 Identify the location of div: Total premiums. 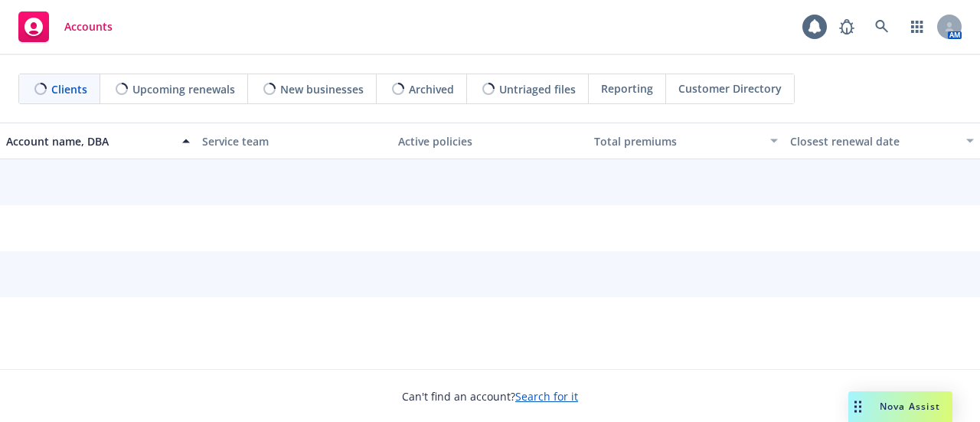
(678, 141).